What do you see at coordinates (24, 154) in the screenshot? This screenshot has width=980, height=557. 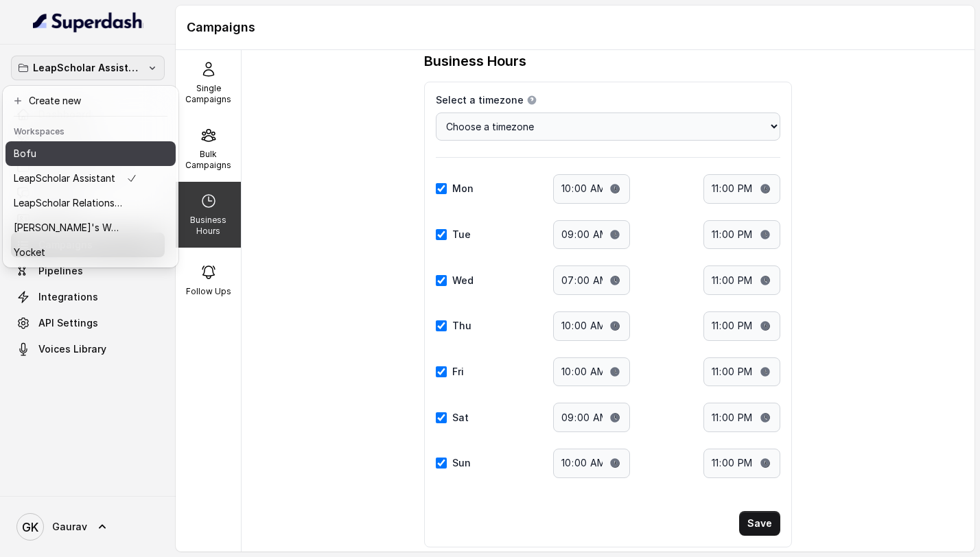 I see `p: Bofu` at bounding box center [24, 154].